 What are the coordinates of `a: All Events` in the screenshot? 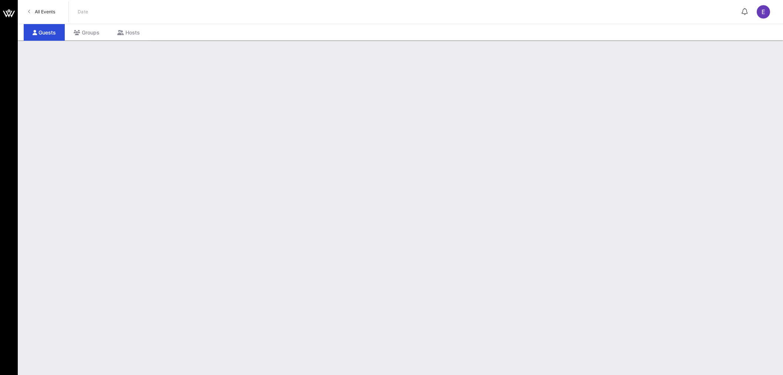 It's located at (41, 12).